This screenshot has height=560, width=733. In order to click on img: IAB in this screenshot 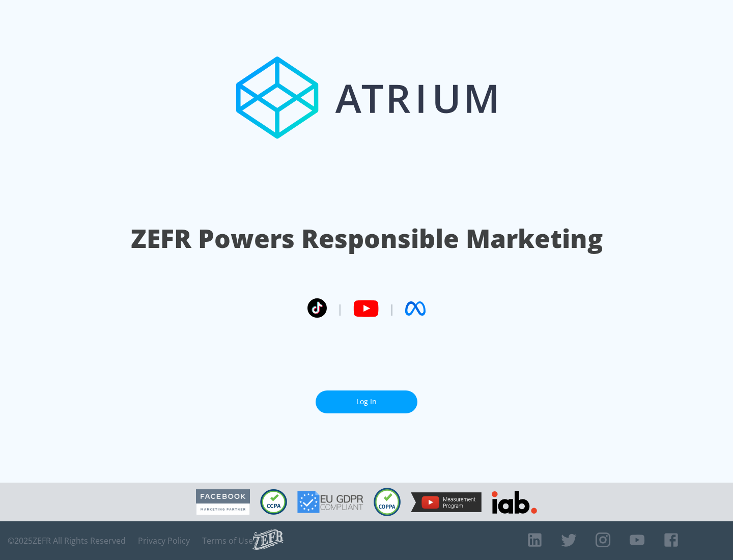, I will do `click(514, 502)`.